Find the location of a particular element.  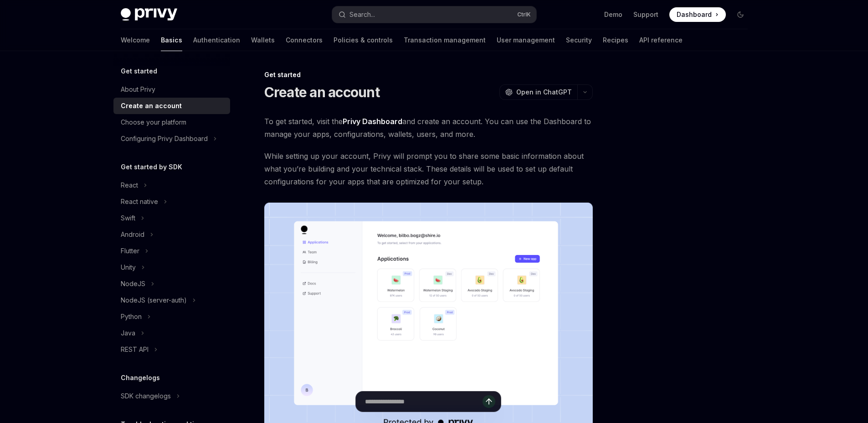

a: API reference is located at coordinates (661, 40).